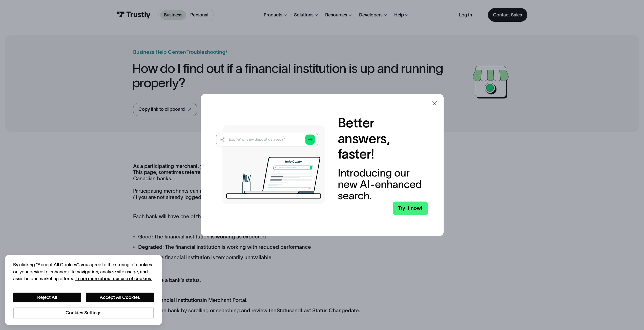  Describe the element at coordinates (113, 279) in the screenshot. I see `a: More information about your privacy, opens in a new tab` at that location.